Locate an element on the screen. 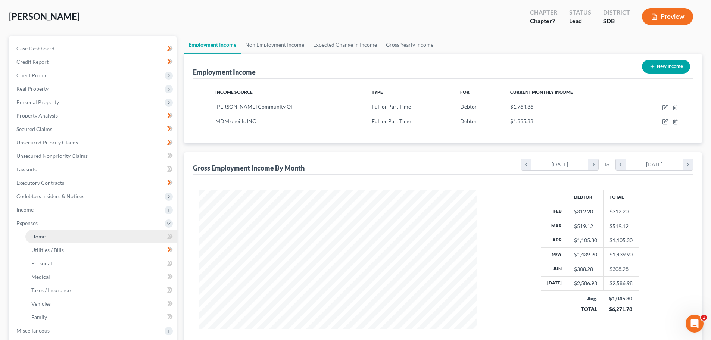 Image resolution: width=711 pixels, height=340 pixels. a: Unsecured Nonpriority Claims is located at coordinates (93, 156).